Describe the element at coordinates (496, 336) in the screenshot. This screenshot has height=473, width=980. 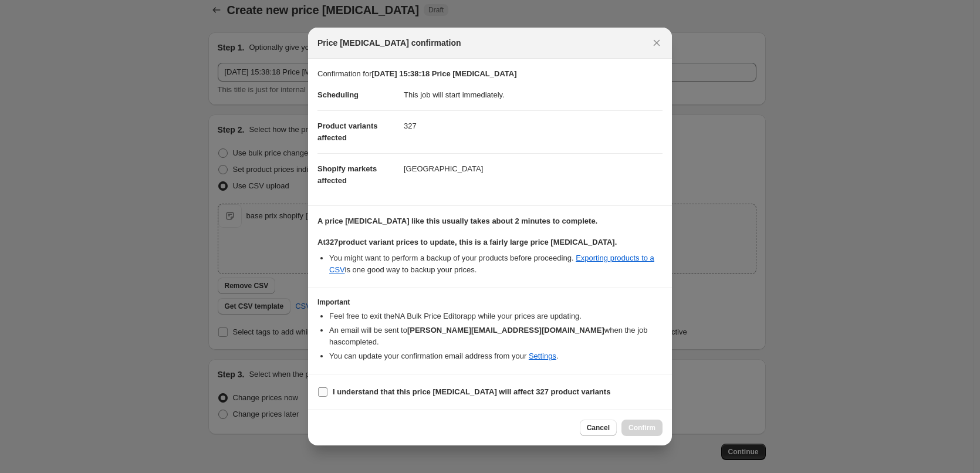
I see `li: An email will be sent to when the job has completed .` at that location.